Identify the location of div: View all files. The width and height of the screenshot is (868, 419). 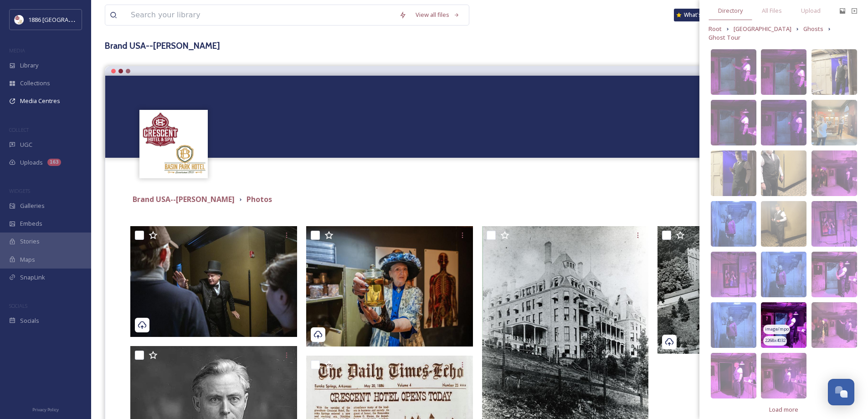
(438, 15).